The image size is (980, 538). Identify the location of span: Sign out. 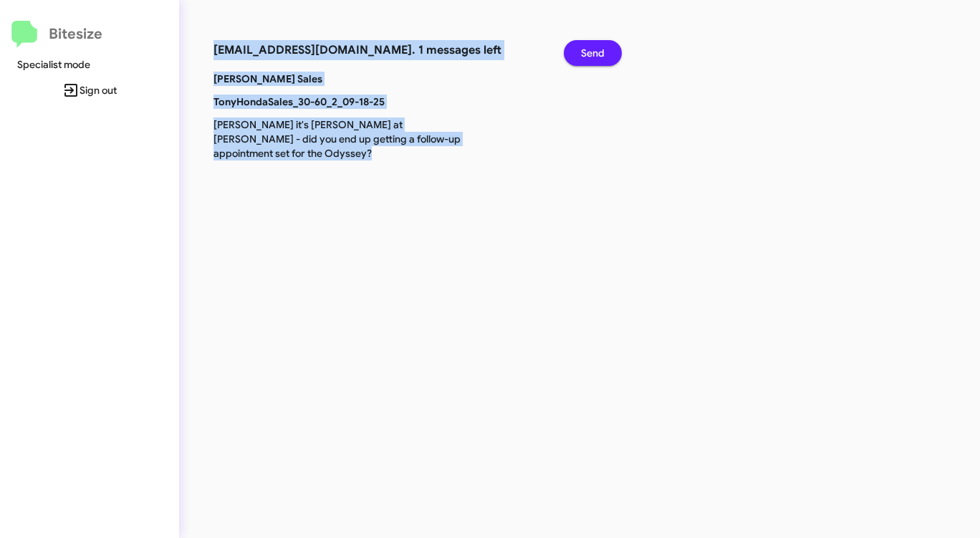
(90, 90).